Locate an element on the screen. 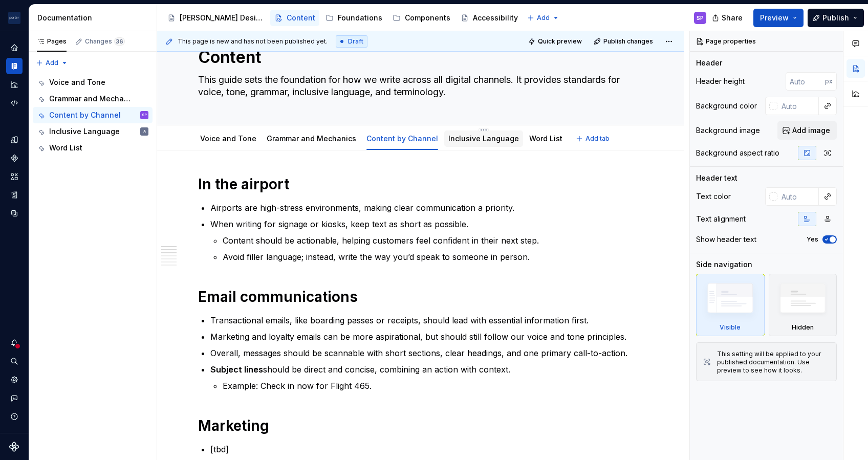 The height and width of the screenshot is (460, 868). div: Assets is located at coordinates (14, 177).